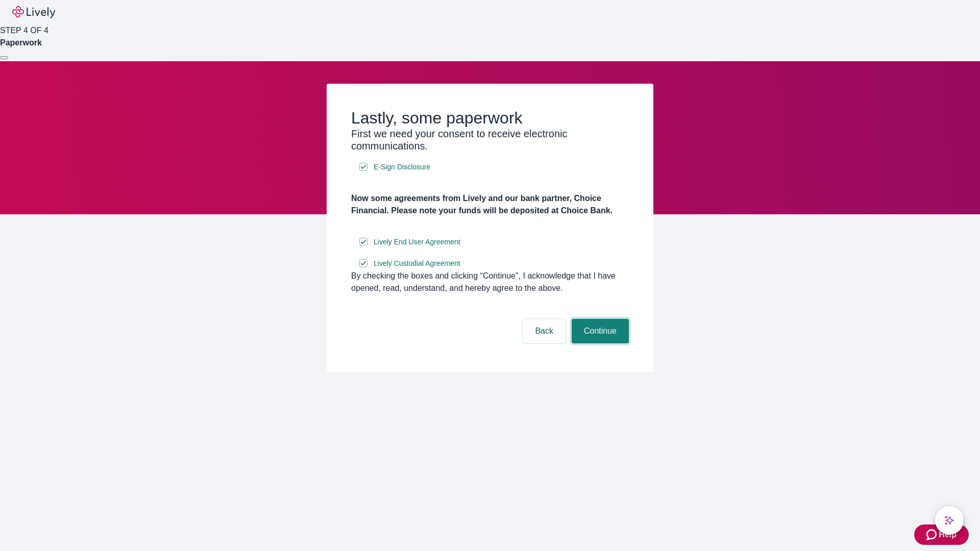 The height and width of the screenshot is (551, 980). I want to click on button: Continue, so click(600, 331).